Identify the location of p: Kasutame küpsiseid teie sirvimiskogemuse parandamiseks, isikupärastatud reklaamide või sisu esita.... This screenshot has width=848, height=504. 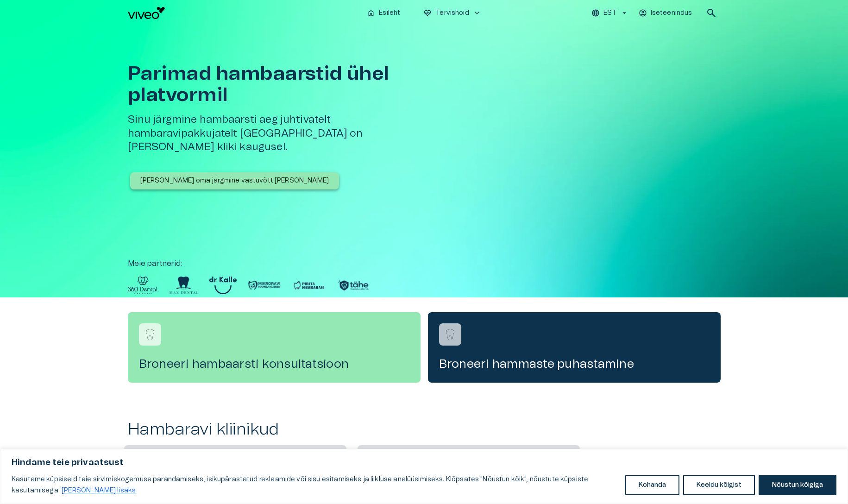
(315, 485).